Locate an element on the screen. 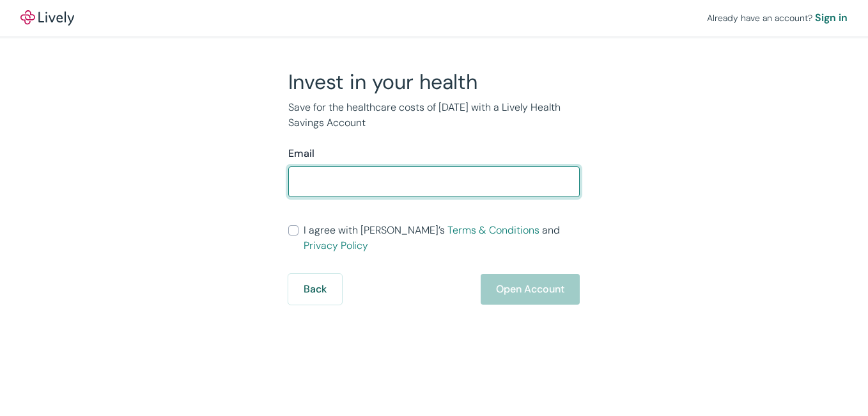  a: LivelyLively is located at coordinates (47, 18).